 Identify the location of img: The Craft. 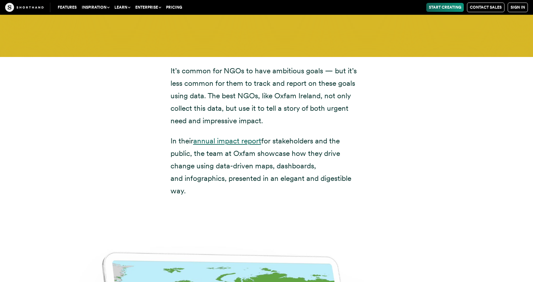
(24, 7).